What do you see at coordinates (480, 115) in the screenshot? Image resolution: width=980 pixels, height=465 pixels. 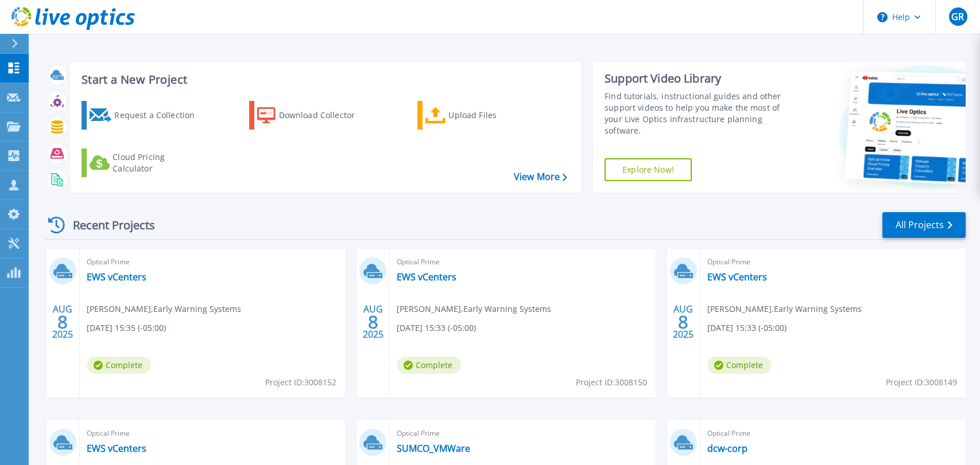 I see `a: Upload Files` at bounding box center [480, 115].